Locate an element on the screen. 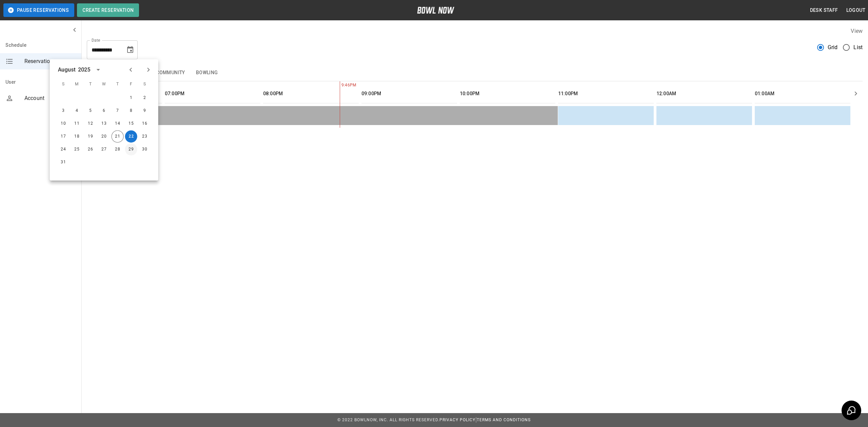 The width and height of the screenshot is (868, 427). button: Aug 28, 2025 is located at coordinates (117, 149).